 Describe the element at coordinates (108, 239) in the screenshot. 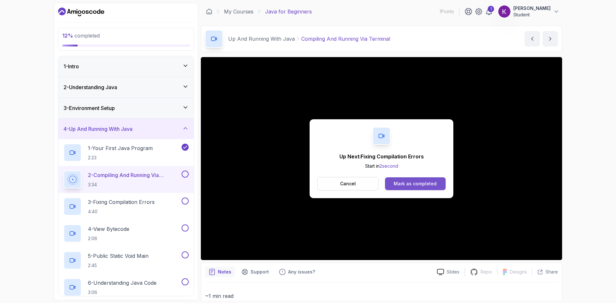

I see `p: 2:06` at that location.